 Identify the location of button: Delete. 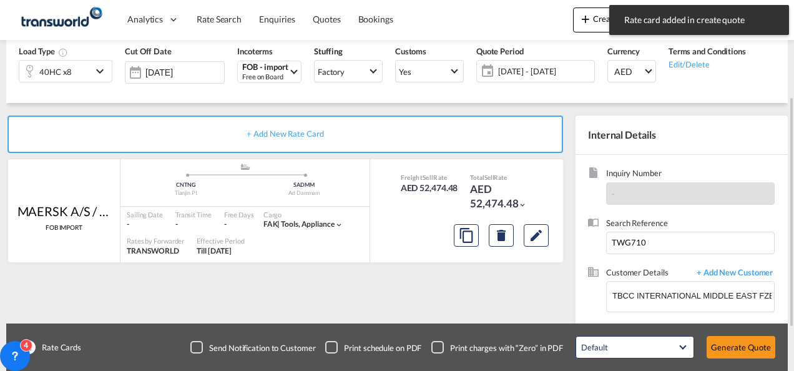
(502, 235).